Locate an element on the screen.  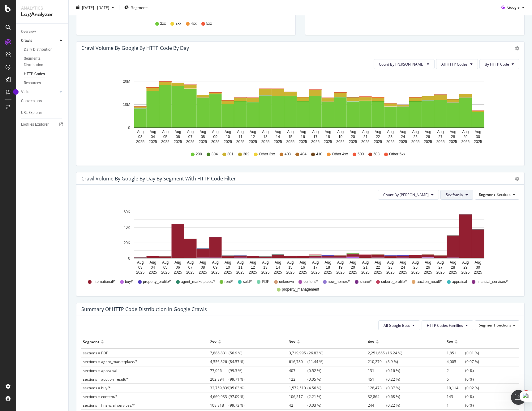
span: (11.44 %) is located at coordinates (307, 362).